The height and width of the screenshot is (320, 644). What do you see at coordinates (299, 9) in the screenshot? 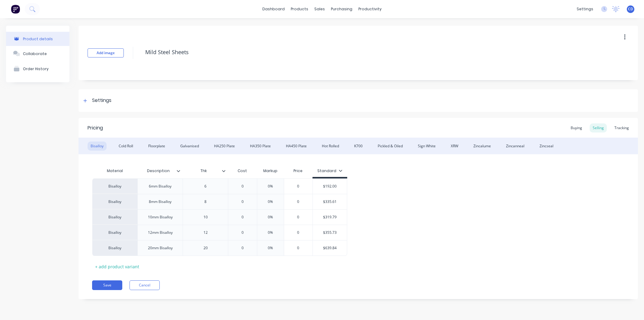
I see `div: products` at bounding box center [299, 9].